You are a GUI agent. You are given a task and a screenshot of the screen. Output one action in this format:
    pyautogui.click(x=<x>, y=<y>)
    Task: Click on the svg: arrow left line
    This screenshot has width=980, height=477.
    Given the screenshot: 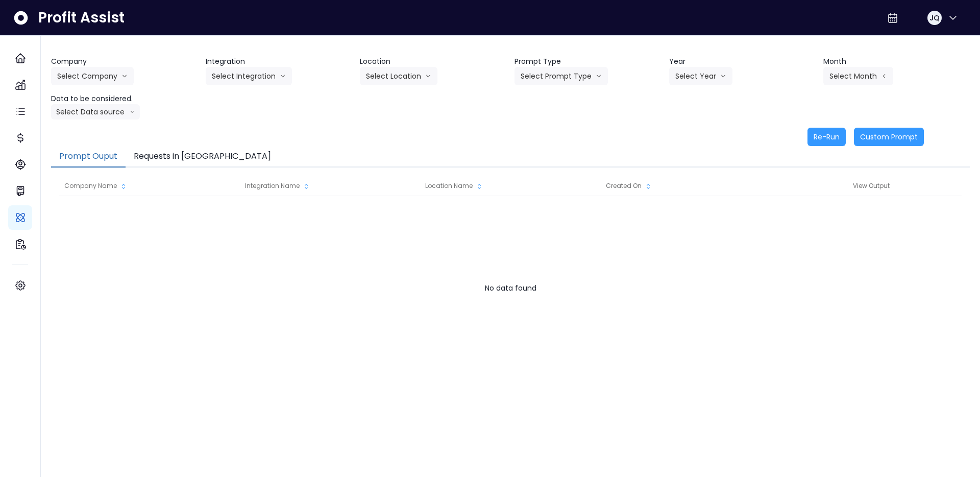 What is the action you would take?
    pyautogui.click(x=884, y=76)
    